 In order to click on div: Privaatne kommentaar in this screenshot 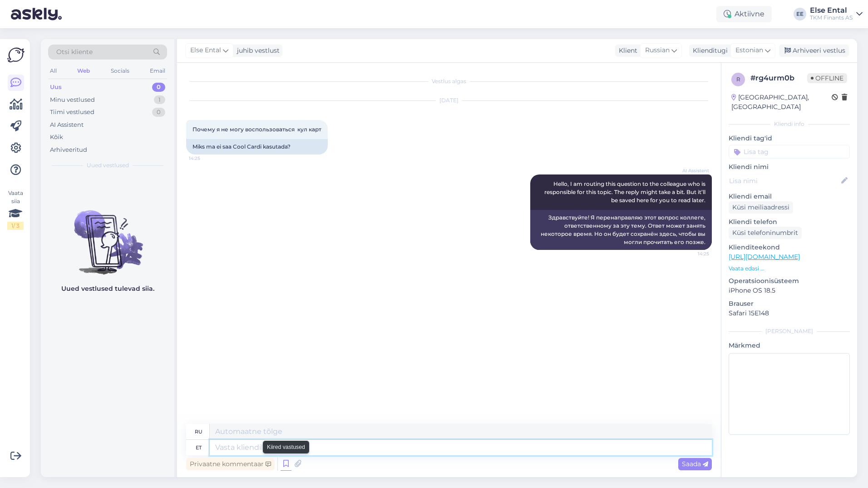, I will do `click(230, 464)`.